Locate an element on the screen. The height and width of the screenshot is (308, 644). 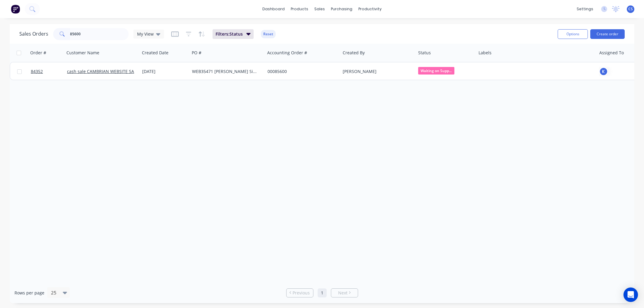
button: Filters:Status is located at coordinates (233, 34).